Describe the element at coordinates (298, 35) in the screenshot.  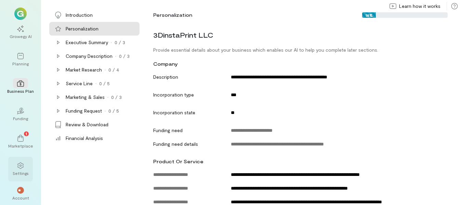
I see `div: 3DinstaPrint LLC` at that location.